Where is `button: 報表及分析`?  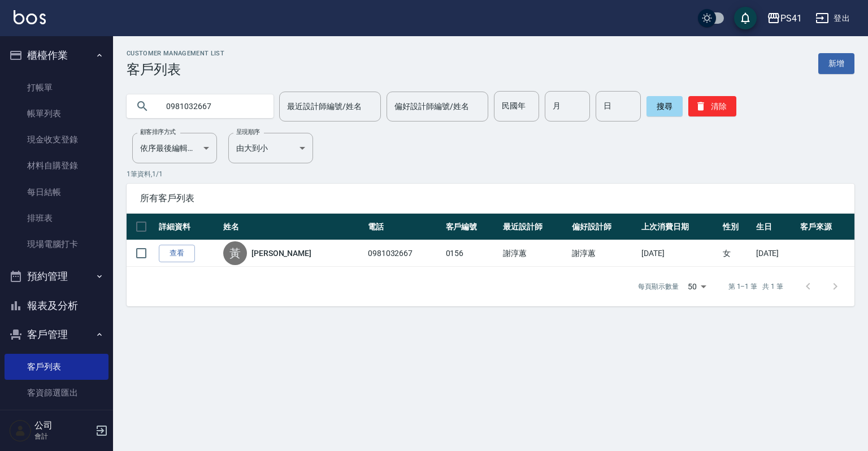
button: 報表及分析 is located at coordinates (57, 306).